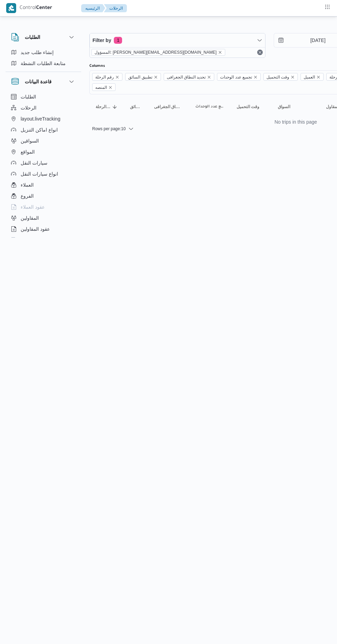 The width and height of the screenshot is (337, 644). What do you see at coordinates (93, 8) in the screenshot?
I see `button: الرئيسيه` at bounding box center [93, 8].